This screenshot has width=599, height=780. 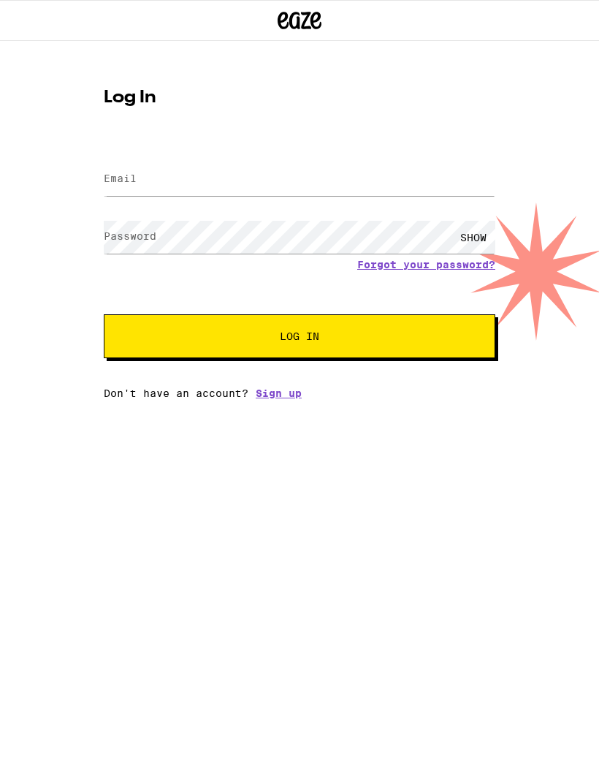 What do you see at coordinates (474, 237) in the screenshot?
I see `div: SHOW` at bounding box center [474, 237].